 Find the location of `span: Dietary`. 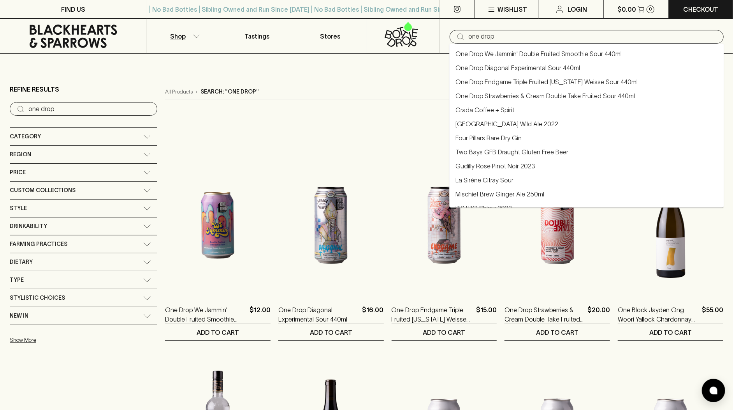

span: Dietary is located at coordinates (21, 262).